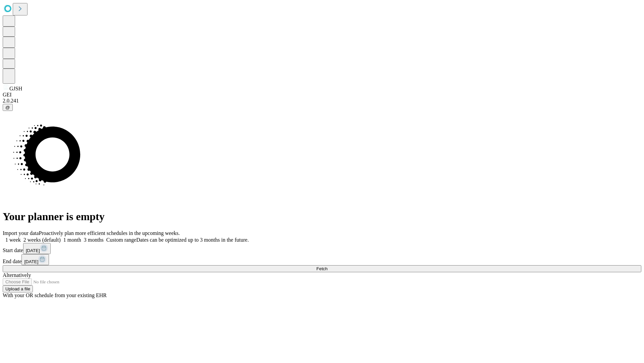 This screenshot has height=363, width=644. Describe the element at coordinates (72, 240) in the screenshot. I see `span: 1 month` at that location.